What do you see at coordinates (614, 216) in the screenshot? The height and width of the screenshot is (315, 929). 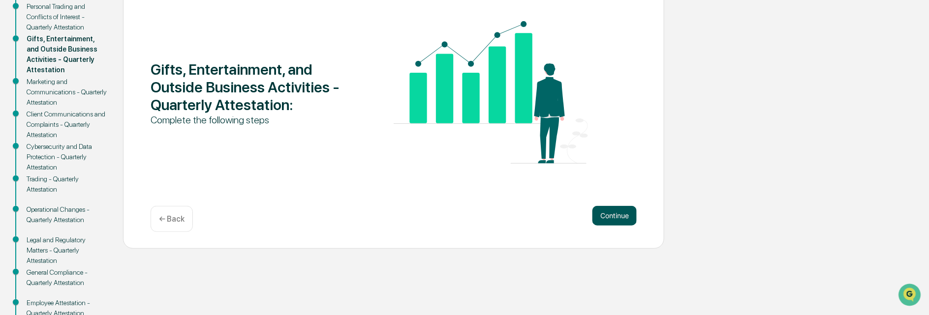 I see `button: Continue` at bounding box center [614, 216].